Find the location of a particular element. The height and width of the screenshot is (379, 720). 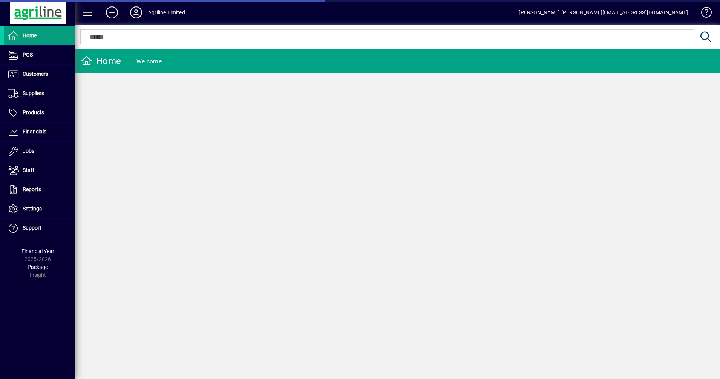

span: Home is located at coordinates (29, 35).